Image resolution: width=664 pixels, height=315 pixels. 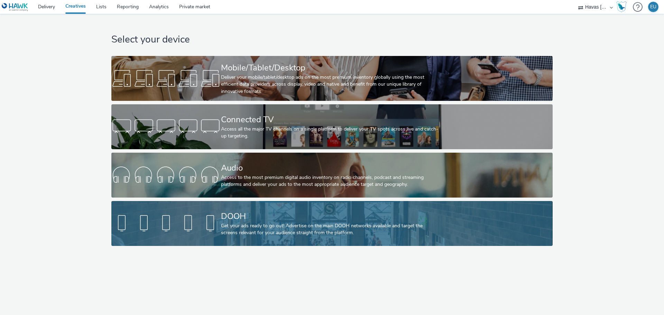 I want to click on a: Connected TVAccess all the major TV channels on a single platform to deliver your TV spots across..., so click(x=332, y=127).